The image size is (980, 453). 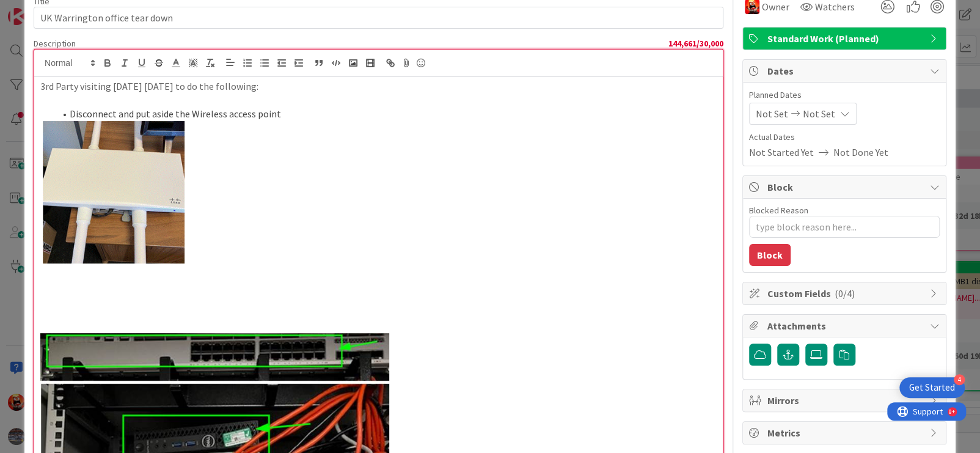 I want to click on span: Description, so click(x=54, y=43).